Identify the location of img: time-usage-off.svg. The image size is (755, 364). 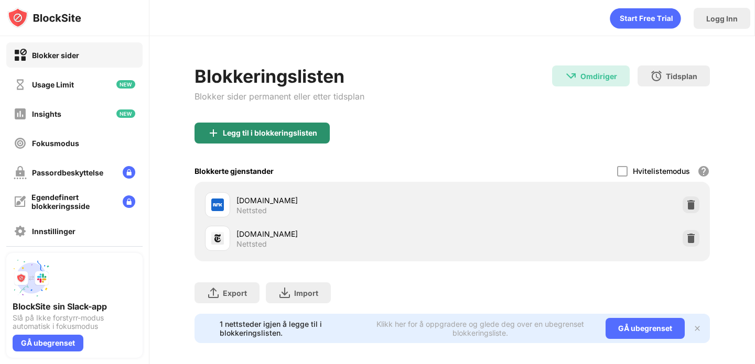
(20, 84).